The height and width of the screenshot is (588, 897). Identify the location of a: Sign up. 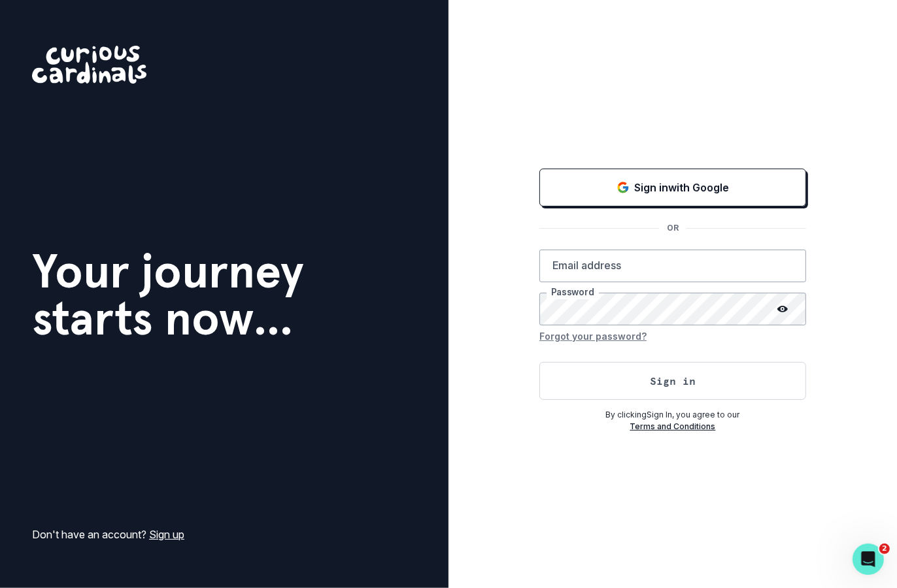
(167, 534).